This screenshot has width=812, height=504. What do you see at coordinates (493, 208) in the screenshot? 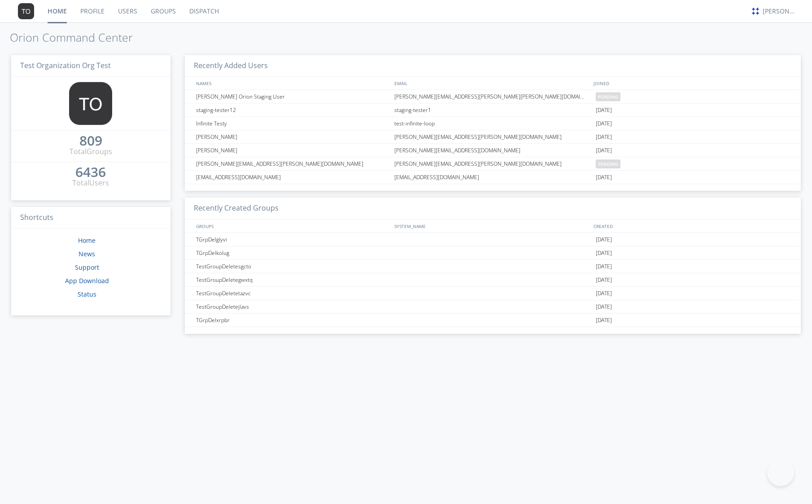
I see `h3: Recently Created Groups` at bounding box center [493, 208].